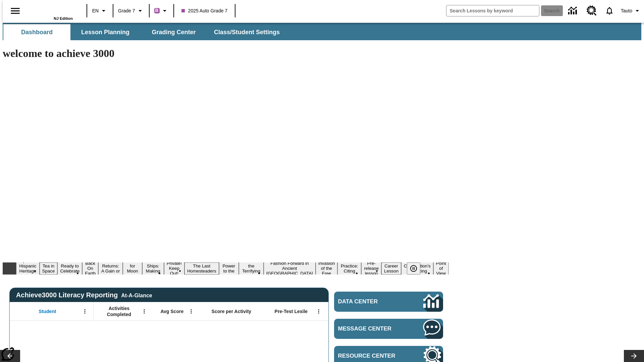  What do you see at coordinates (371, 329) in the screenshot?
I see `span: Message Center` at bounding box center [371, 329].